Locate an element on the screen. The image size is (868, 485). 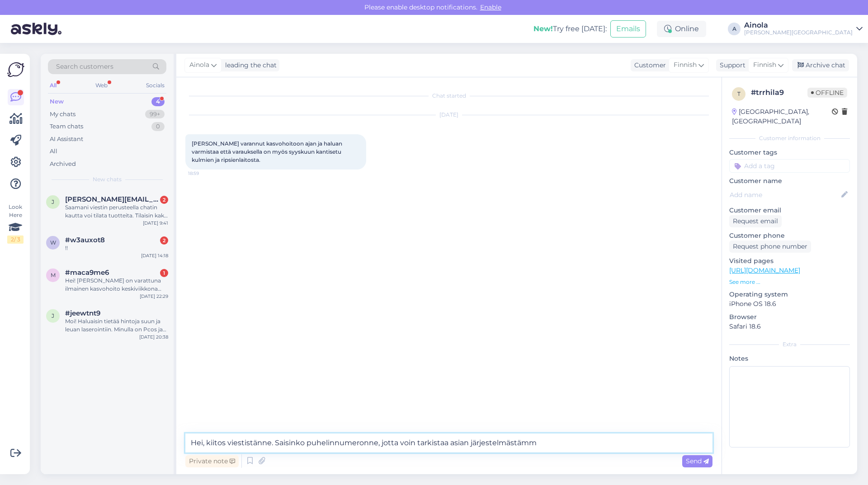
b: New! is located at coordinates (543, 28).